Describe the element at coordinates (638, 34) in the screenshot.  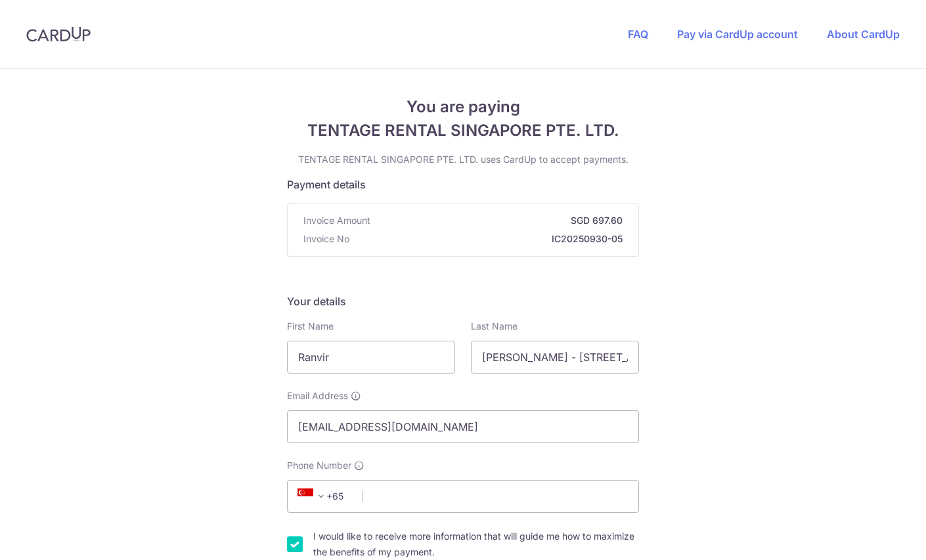
I see `a: FAQ` at that location.